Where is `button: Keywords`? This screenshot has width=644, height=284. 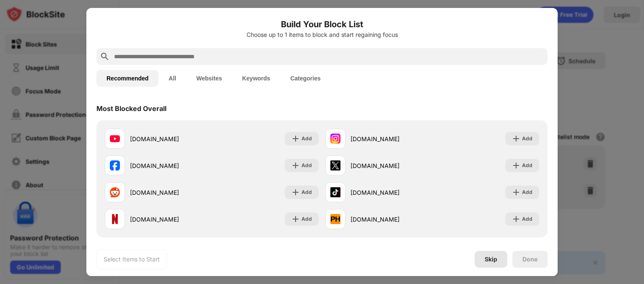
button: Keywords is located at coordinates (256, 78).